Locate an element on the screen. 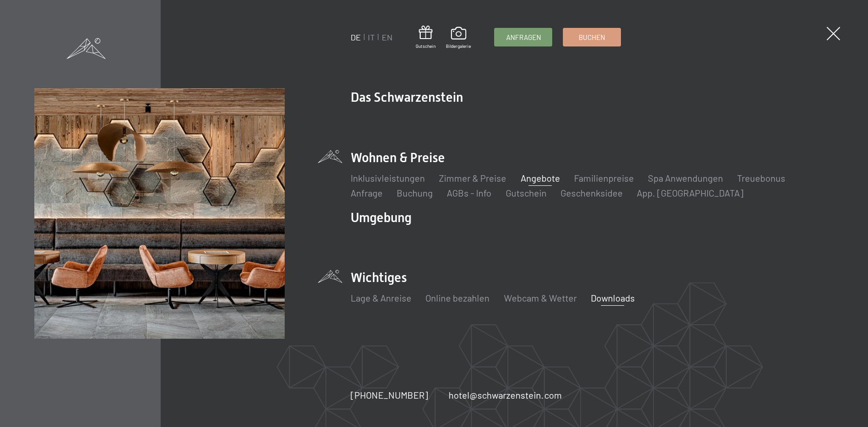 Image resolution: width=868 pixels, height=427 pixels. a: Inklusivleistungen is located at coordinates (388, 178).